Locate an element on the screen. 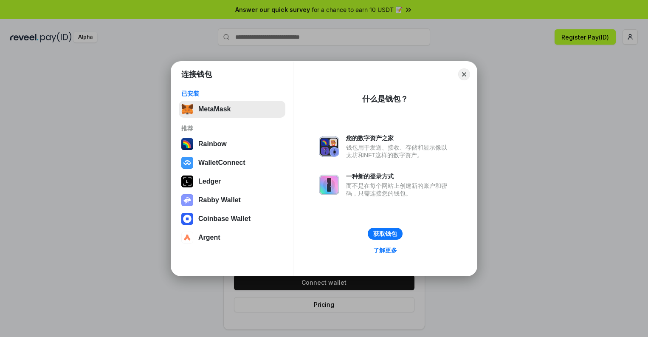  button: Rabby Wallet is located at coordinates (232, 200).